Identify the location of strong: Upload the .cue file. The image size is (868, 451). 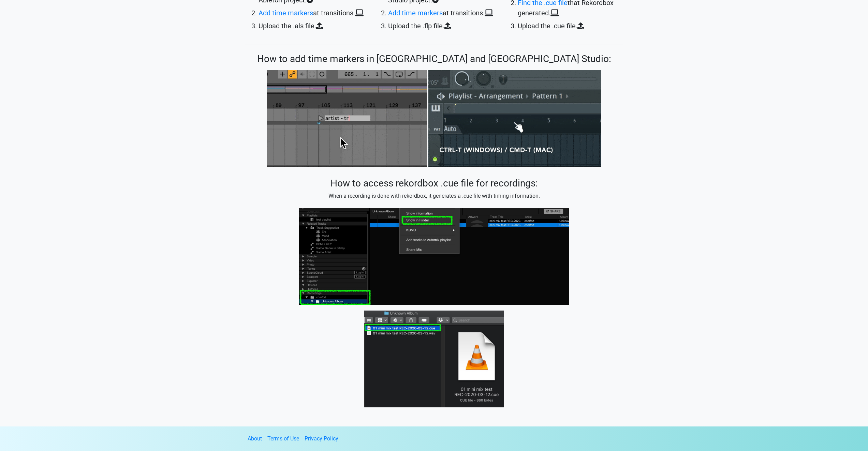
(546, 26).